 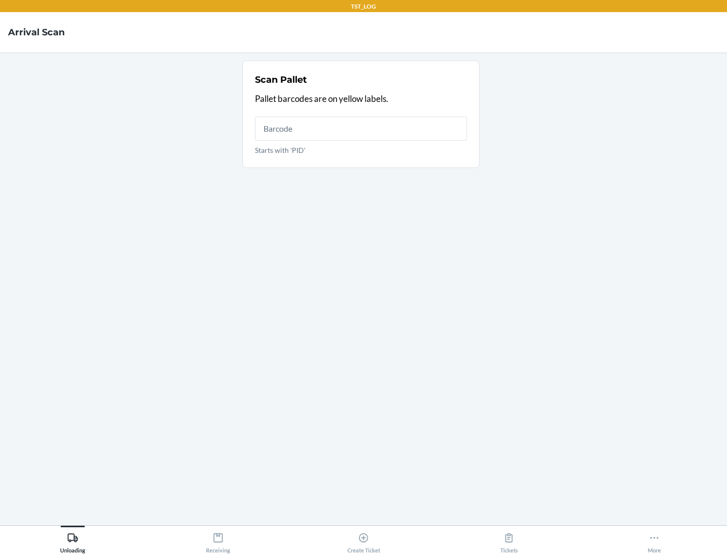 I want to click on button: Receiving, so click(x=218, y=539).